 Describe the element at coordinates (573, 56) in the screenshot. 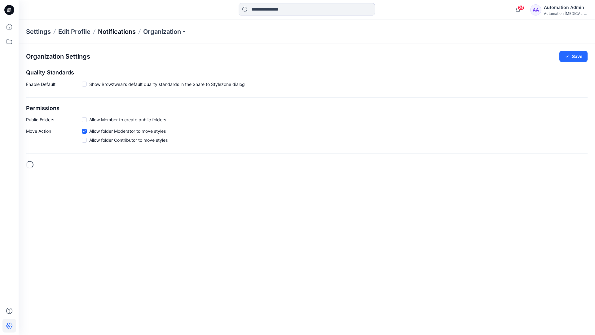

I see `button: Save` at that location.